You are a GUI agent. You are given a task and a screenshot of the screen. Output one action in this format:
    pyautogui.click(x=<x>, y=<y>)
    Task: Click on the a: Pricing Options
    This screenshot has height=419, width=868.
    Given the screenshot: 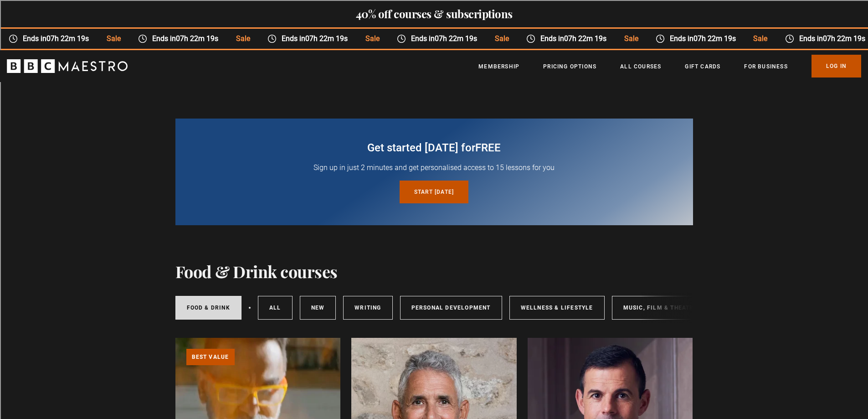 What is the action you would take?
    pyautogui.click(x=569, y=66)
    